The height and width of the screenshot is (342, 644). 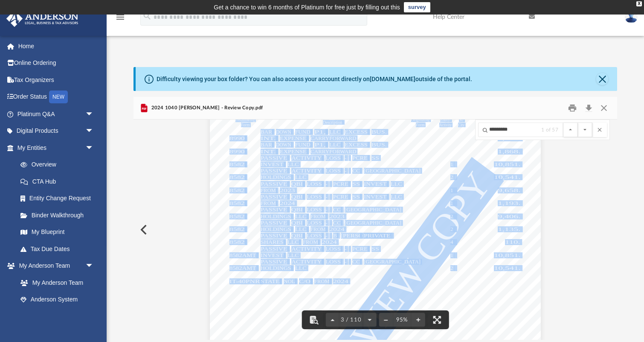 I want to click on span: P1,, so click(x=320, y=145).